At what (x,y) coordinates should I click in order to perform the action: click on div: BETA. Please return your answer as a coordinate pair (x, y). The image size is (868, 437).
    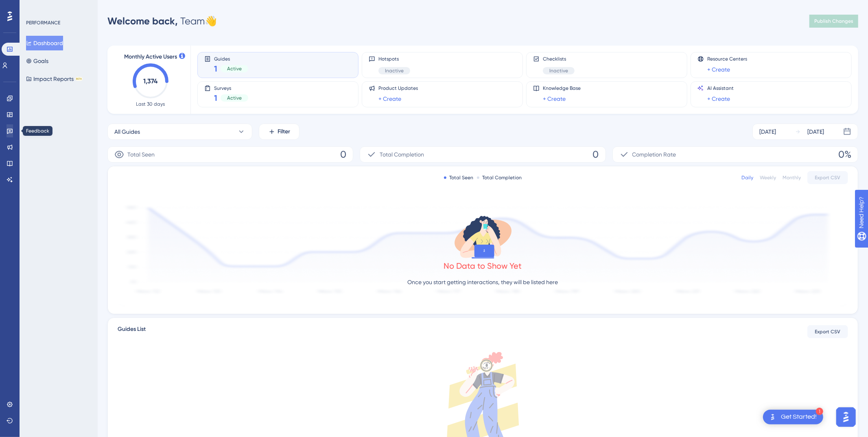
    Looking at the image, I should click on (79, 79).